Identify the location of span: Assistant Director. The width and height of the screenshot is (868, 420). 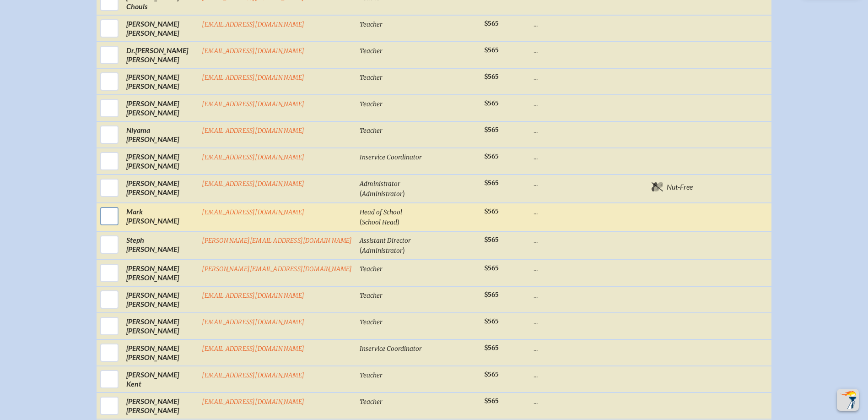
(386, 240).